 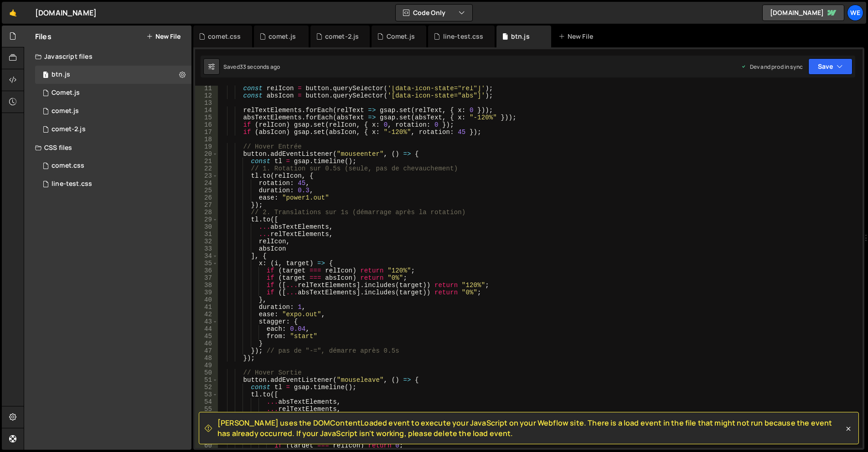 What do you see at coordinates (108, 56) in the screenshot?
I see `div: Javascript files` at bounding box center [108, 56].